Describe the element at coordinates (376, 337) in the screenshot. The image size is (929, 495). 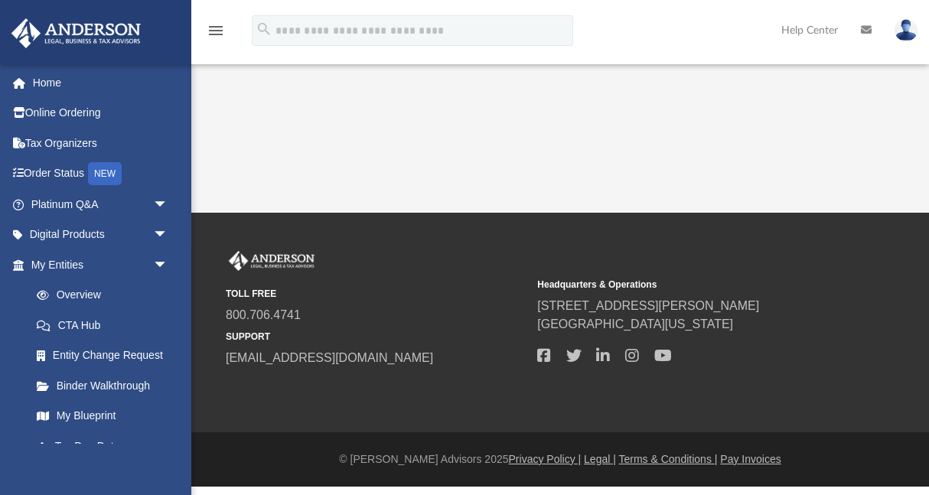
I see `small: SUPPORT` at that location.